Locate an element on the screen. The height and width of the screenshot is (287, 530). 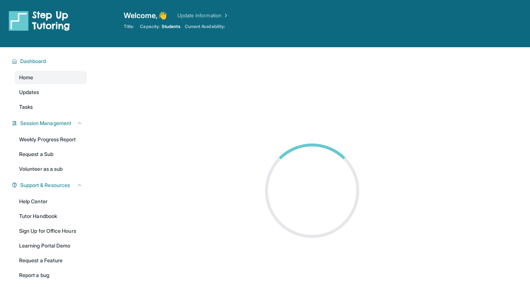
a: Home is located at coordinates (51, 77).